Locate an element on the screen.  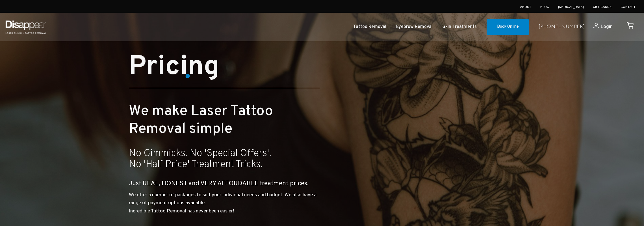
a: Contact is located at coordinates (628, 7).